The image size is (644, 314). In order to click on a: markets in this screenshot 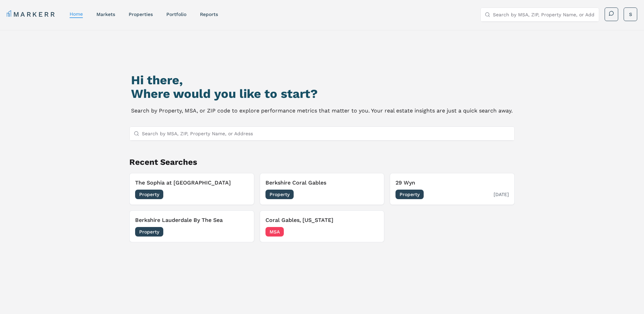, I will do `click(105, 14)`.